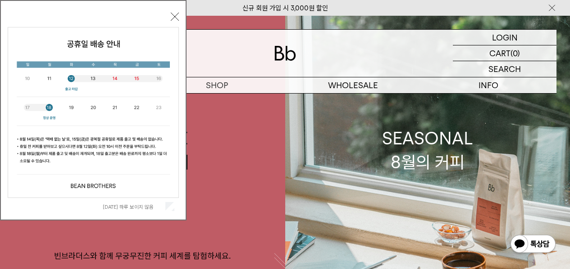  Describe the element at coordinates (217, 85) in the screenshot. I see `a: SHOP` at that location.